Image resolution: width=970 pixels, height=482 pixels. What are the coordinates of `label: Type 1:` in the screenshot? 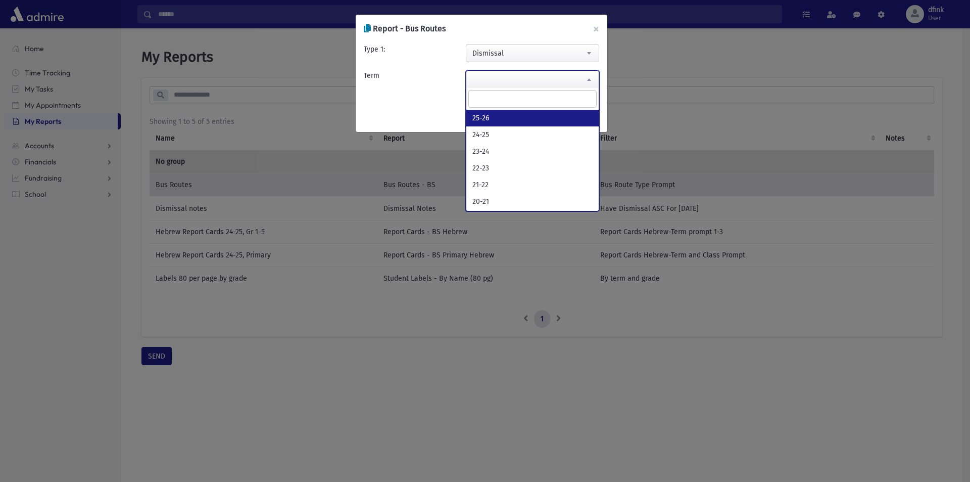 It's located at (374, 49).